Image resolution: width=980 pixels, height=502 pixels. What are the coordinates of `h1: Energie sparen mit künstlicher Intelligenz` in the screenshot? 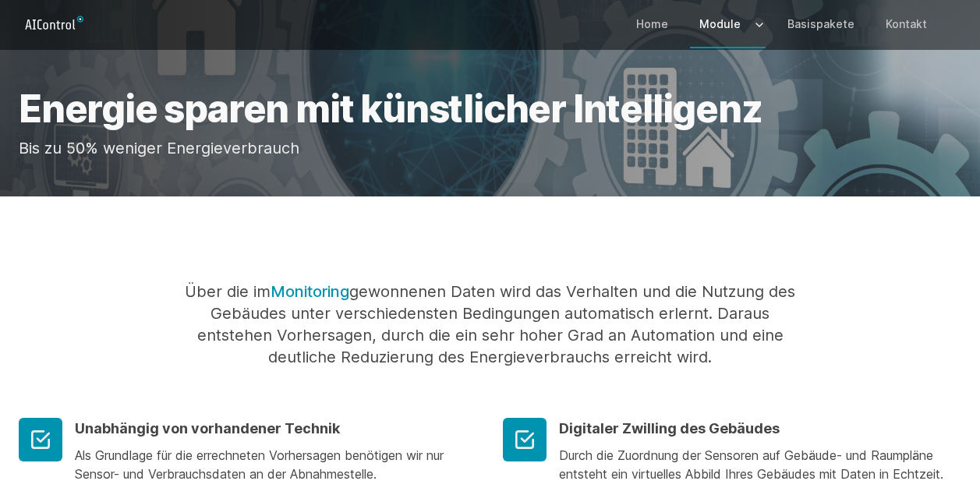 It's located at (490, 109).